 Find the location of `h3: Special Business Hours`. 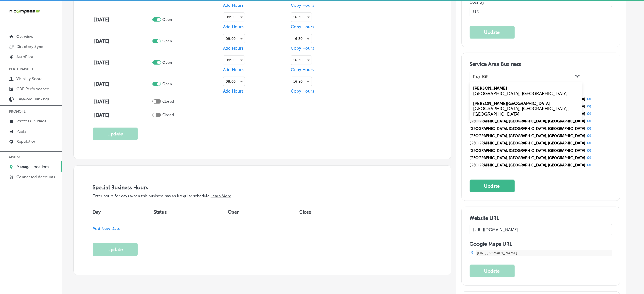

h3: Special Business Hours is located at coordinates (262, 187).